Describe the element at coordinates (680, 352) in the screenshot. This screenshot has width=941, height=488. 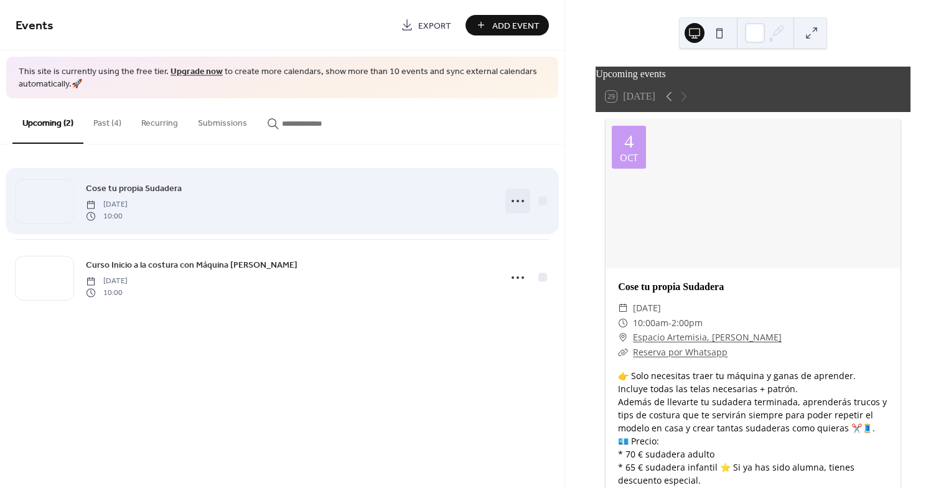
I see `a: Reserva por Whatsapp` at that location.